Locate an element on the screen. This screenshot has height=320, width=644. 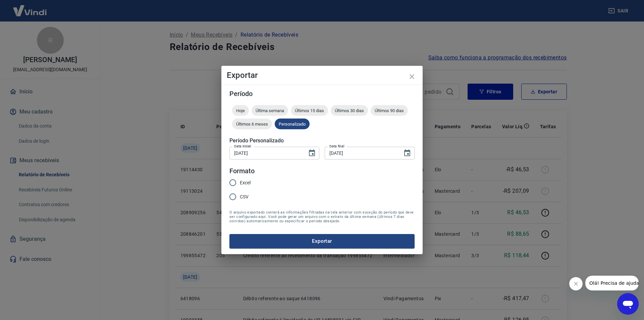
button: Choose date, selected date is 12 de jun de 2025 is located at coordinates (407, 153).